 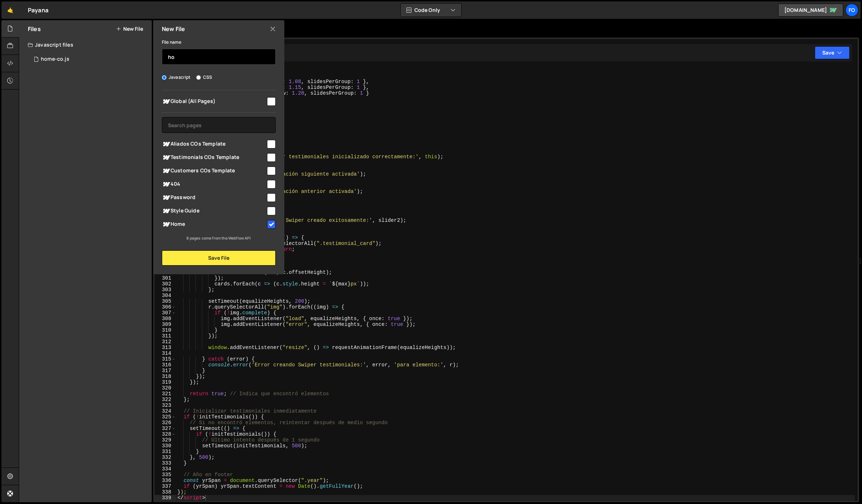 What do you see at coordinates (165, 440) in the screenshot?
I see `div: 329` at bounding box center [165, 440].